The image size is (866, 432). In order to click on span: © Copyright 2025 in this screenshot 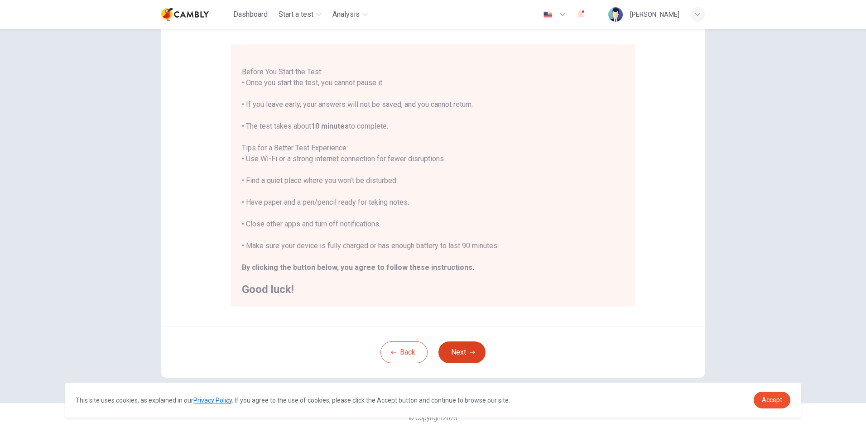, I will do `click(433, 418)`.